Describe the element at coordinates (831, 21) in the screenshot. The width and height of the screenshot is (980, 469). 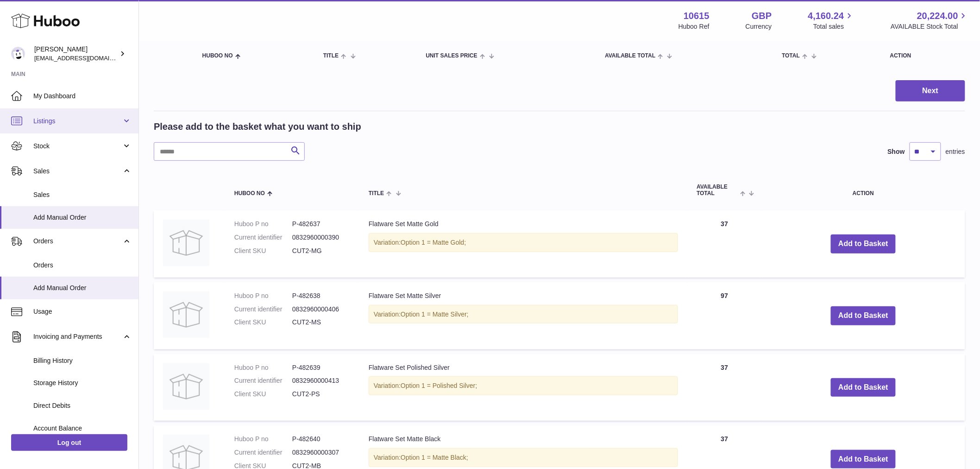
I see `a: 4,160.24 Total sales` at that location.